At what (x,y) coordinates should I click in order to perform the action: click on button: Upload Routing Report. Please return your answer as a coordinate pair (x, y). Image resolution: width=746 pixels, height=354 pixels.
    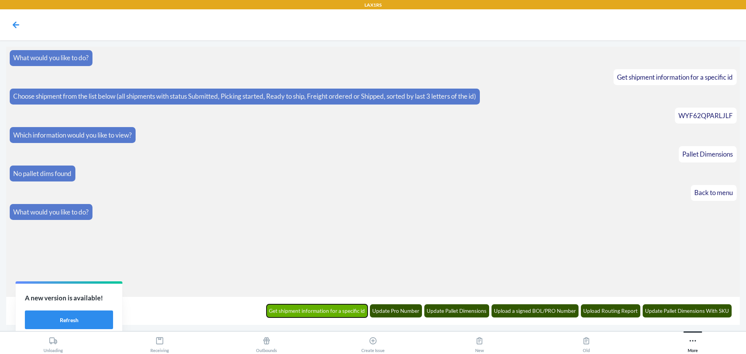
    Looking at the image, I should click on (611, 311).